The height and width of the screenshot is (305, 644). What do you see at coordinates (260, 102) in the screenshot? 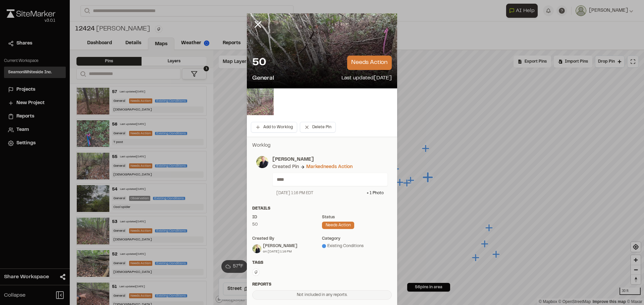
I see `img: file` at bounding box center [260, 102].